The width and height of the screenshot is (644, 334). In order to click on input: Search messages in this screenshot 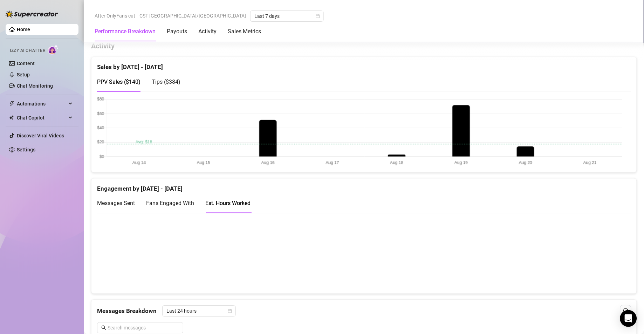, I will do `click(143, 328)`.